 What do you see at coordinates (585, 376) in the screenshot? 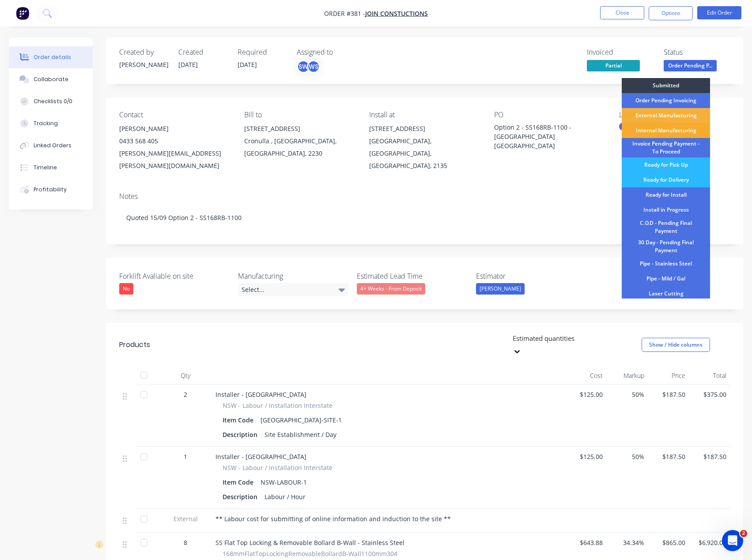
I see `div: Cost` at bounding box center [585, 376].